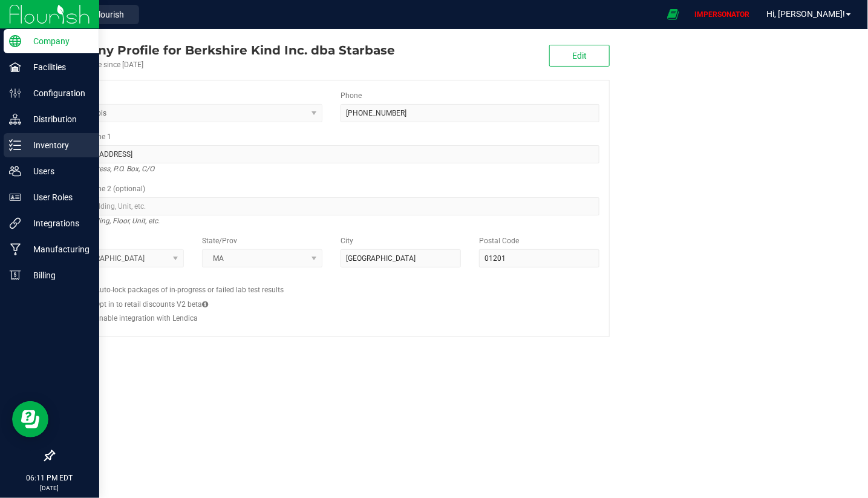 This screenshot has height=498, width=868. What do you see at coordinates (57, 171) in the screenshot?
I see `p: Users` at bounding box center [57, 171].